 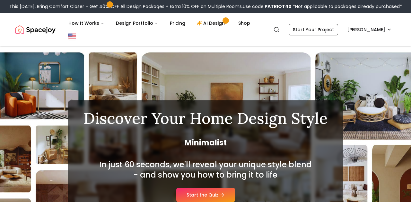 What do you see at coordinates (244, 23) in the screenshot?
I see `a: Shop` at bounding box center [244, 23].